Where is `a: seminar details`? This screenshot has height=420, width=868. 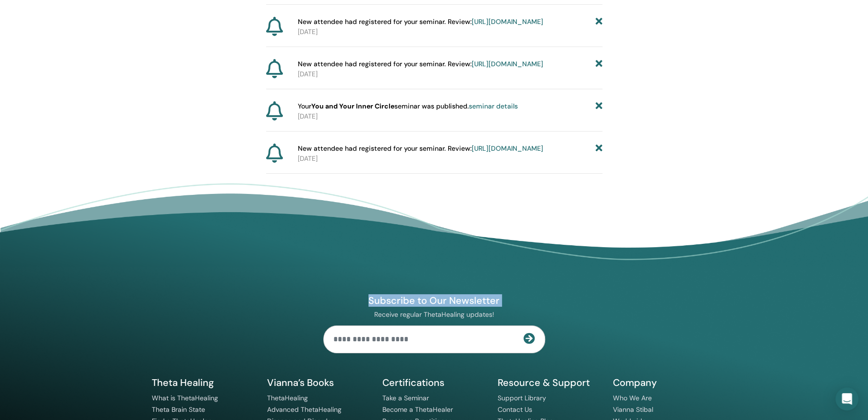 a: seminar details is located at coordinates (493, 106).